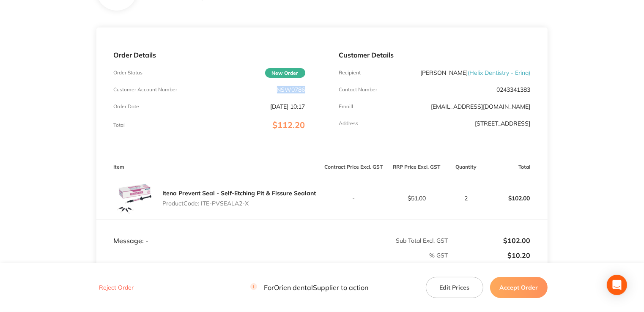  What do you see at coordinates (455, 287) in the screenshot?
I see `button: Edit Prices` at bounding box center [455, 287].